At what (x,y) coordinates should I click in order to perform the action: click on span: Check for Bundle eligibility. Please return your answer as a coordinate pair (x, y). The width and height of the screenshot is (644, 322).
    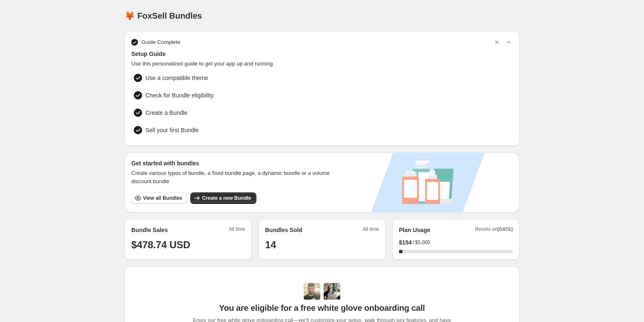
    Looking at the image, I should click on (180, 96).